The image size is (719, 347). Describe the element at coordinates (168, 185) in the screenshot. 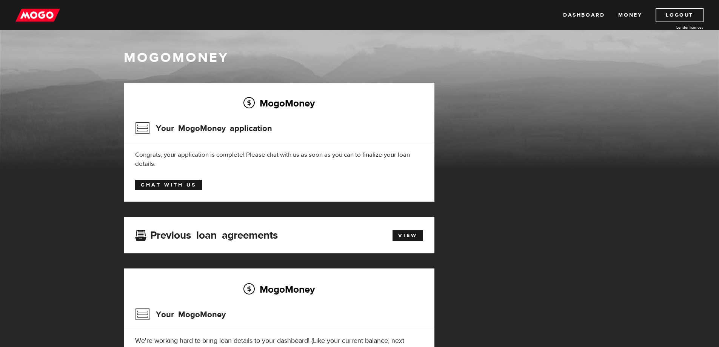

I see `a: Chat with us` at that location.